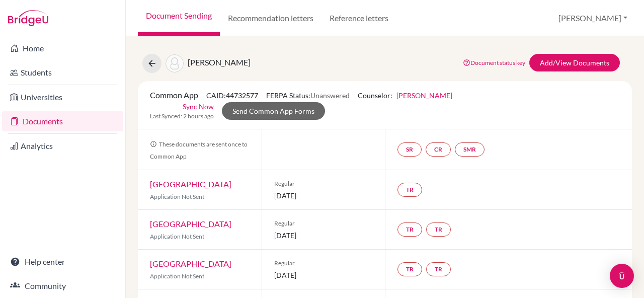 The width and height of the screenshot is (644, 298). What do you see at coordinates (174, 95) in the screenshot?
I see `span: Common App` at bounding box center [174, 95].